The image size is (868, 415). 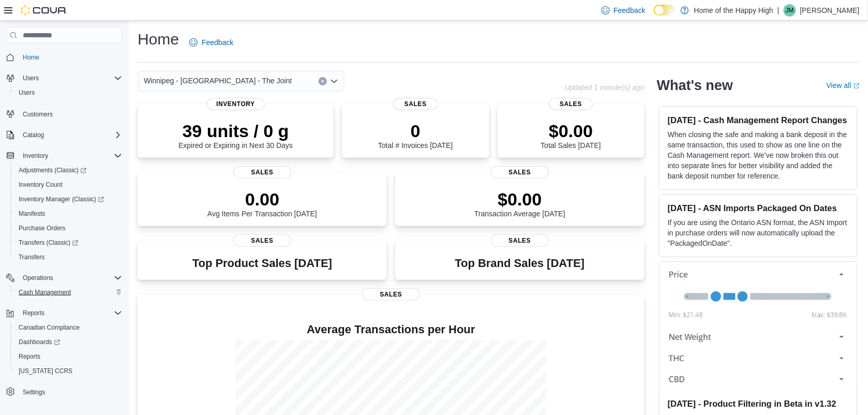 What do you see at coordinates (64, 230) in the screenshot?
I see `nav: Complex example` at bounding box center [64, 230].